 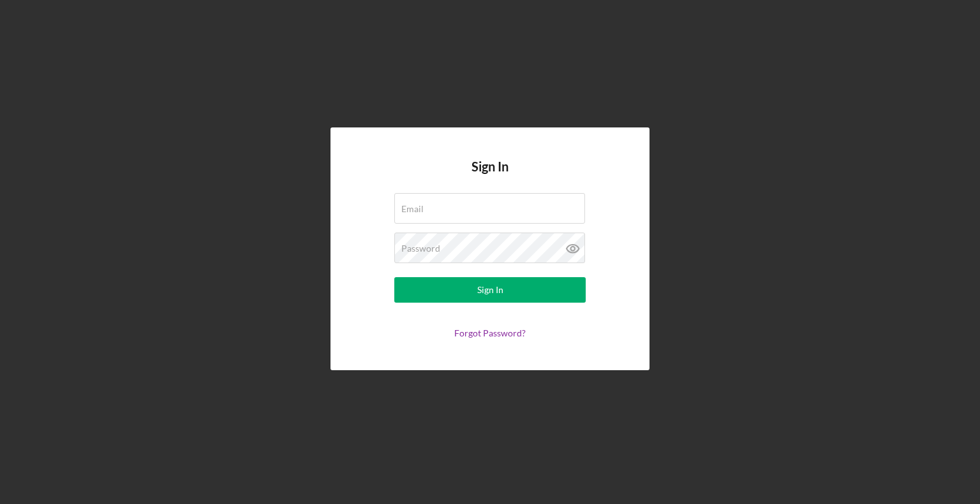 I want to click on h4: Sign In, so click(x=490, y=176).